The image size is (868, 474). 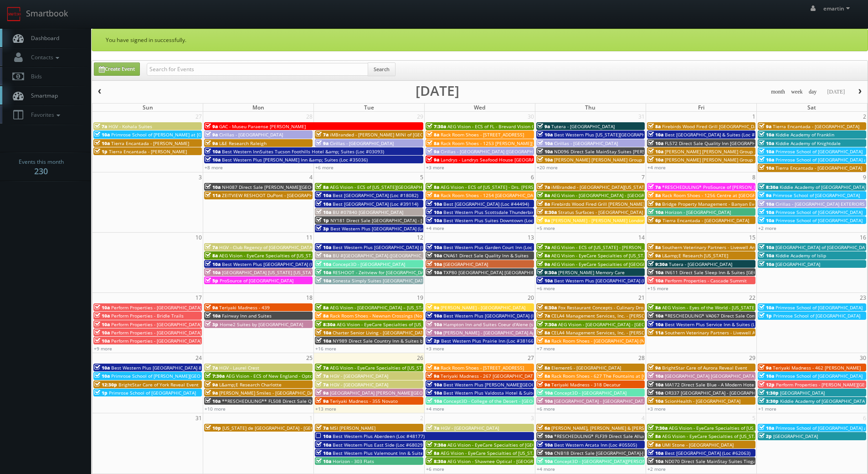 I want to click on input: Search for Events, so click(x=257, y=69).